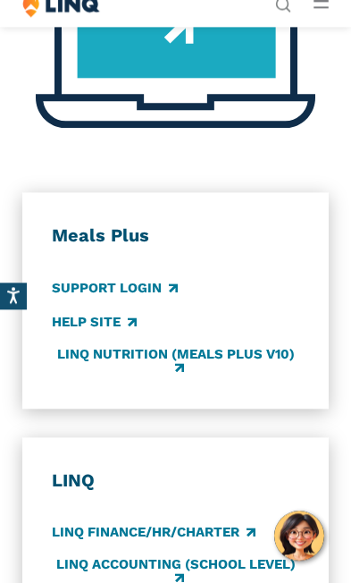 Image resolution: width=351 pixels, height=583 pixels. I want to click on h3: Meals Plus, so click(175, 236).